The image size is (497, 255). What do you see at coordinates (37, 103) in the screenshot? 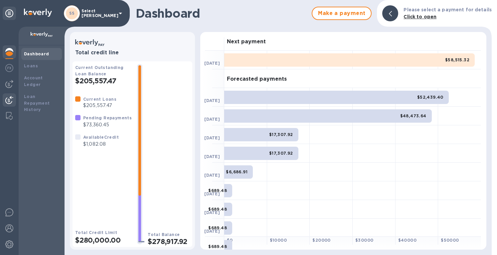
I see `b: Loan Repayment History` at bounding box center [37, 103].